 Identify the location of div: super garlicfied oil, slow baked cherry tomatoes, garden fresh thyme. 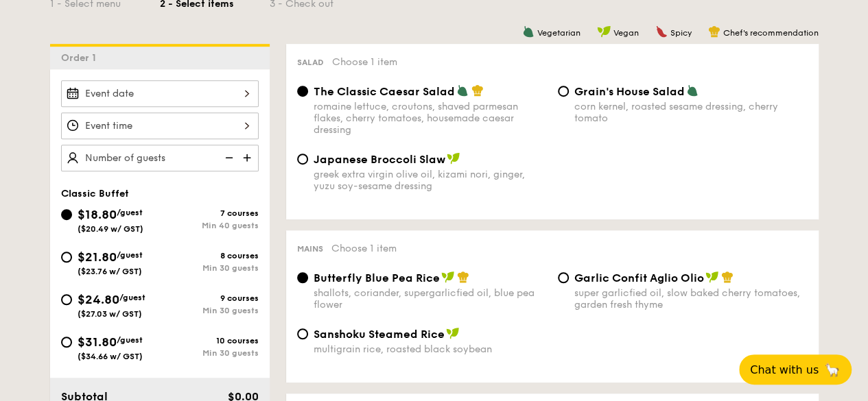
(691, 299).